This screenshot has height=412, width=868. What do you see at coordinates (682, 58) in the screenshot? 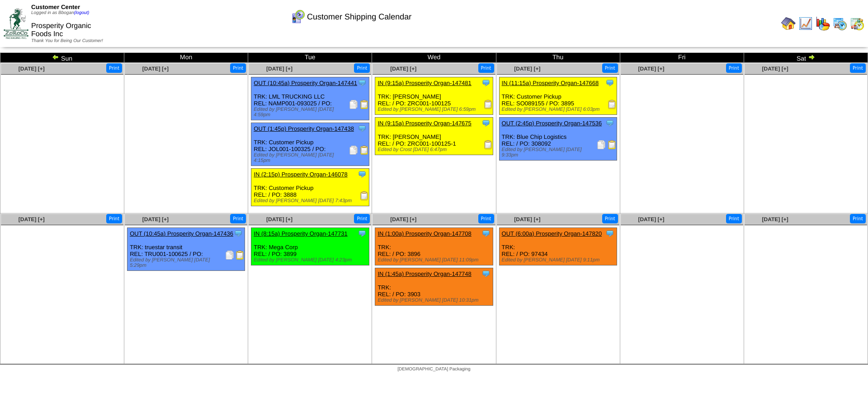
I see `td: Fri` at bounding box center [682, 58].